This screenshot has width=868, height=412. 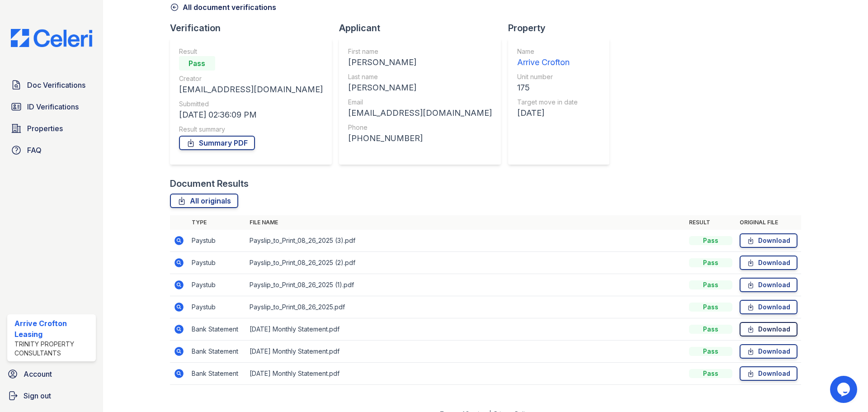 What do you see at coordinates (51, 374) in the screenshot?
I see `a: Account` at bounding box center [51, 374].